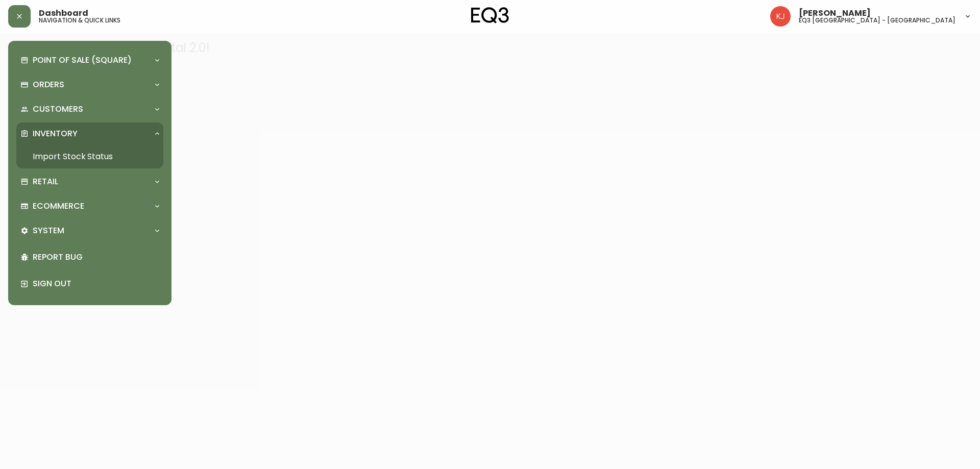 The image size is (980, 469). I want to click on div: Point of Sale (Square), so click(90, 60).